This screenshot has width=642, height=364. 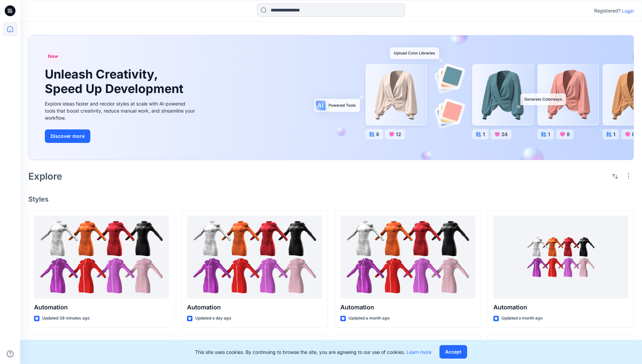 I want to click on span: New, so click(x=53, y=57).